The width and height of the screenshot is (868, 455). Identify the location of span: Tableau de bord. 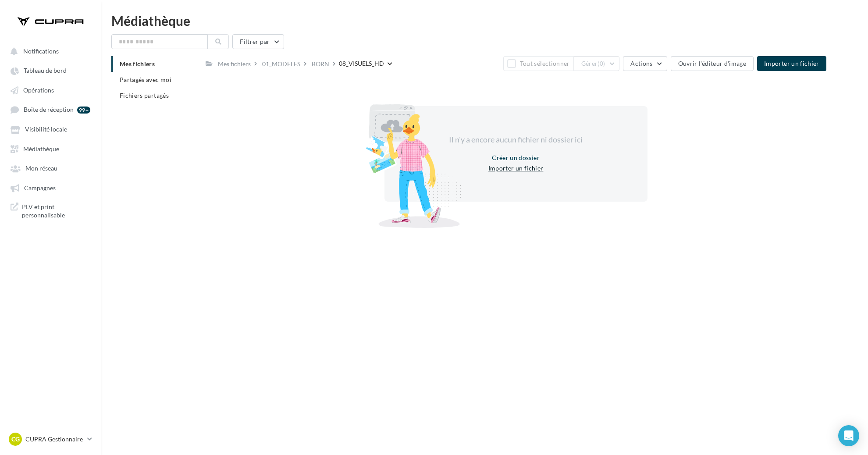
(45, 70).